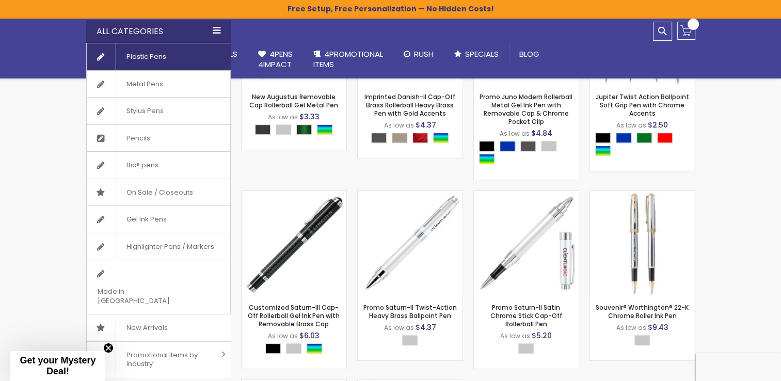 The height and width of the screenshot is (381, 781). What do you see at coordinates (108, 348) in the screenshot?
I see `button: Close teaser` at bounding box center [108, 348].